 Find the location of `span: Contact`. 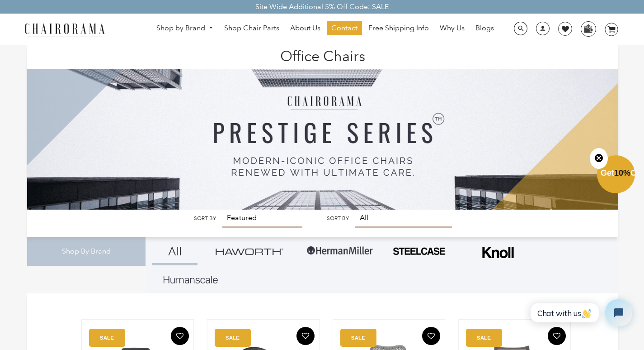

span: Contact is located at coordinates (345, 28).